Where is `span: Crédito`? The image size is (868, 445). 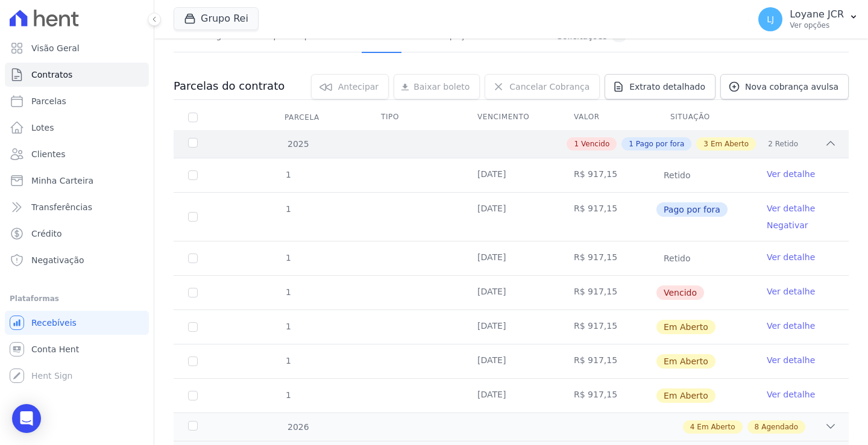 span: Crédito is located at coordinates (46, 234).